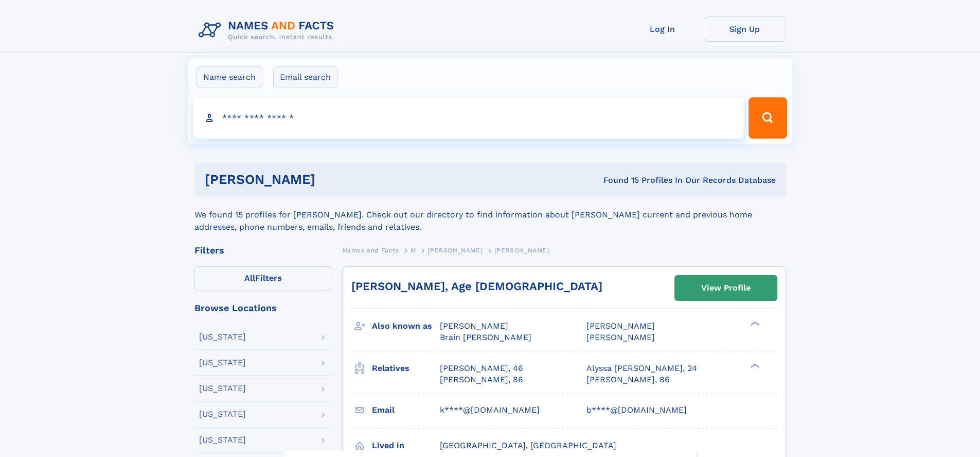  Describe the element at coordinates (745, 29) in the screenshot. I see `a: Sign Up` at that location.